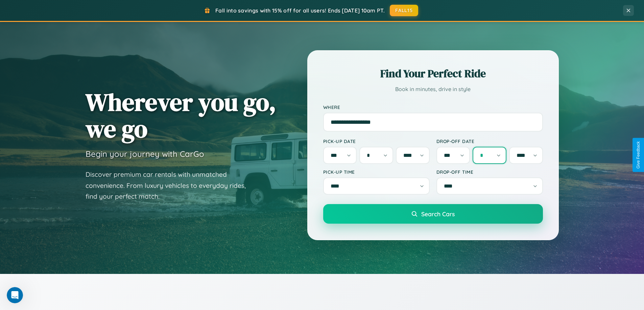  What do you see at coordinates (376, 141) in the screenshot?
I see `label: Pick-up Date` at bounding box center [376, 141].